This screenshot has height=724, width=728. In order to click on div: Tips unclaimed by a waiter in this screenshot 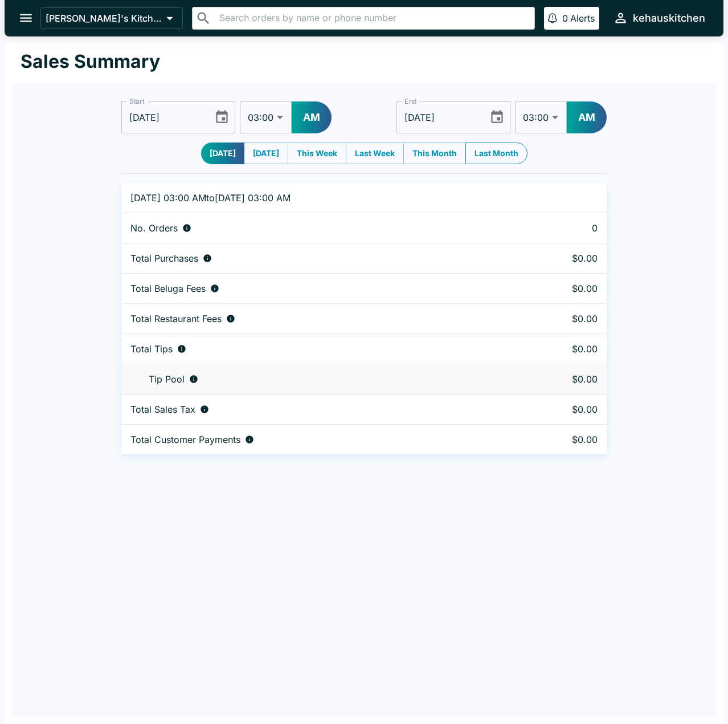, I will do `click(316, 379)`.